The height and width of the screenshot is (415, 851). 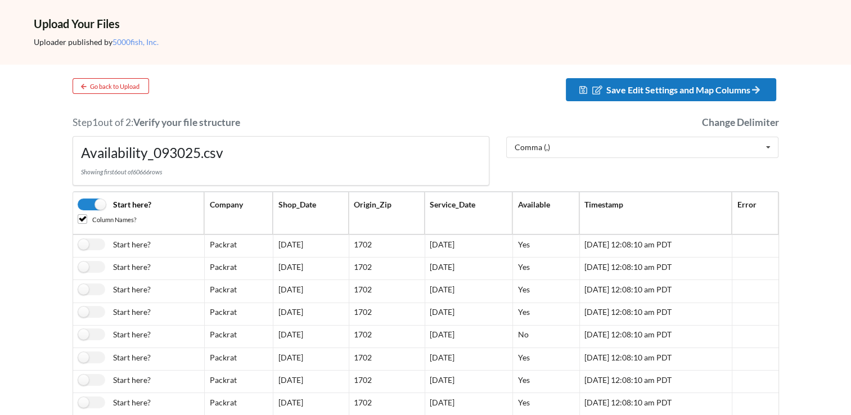 I want to click on h5: Step 1 out of 2:, so click(x=281, y=122).